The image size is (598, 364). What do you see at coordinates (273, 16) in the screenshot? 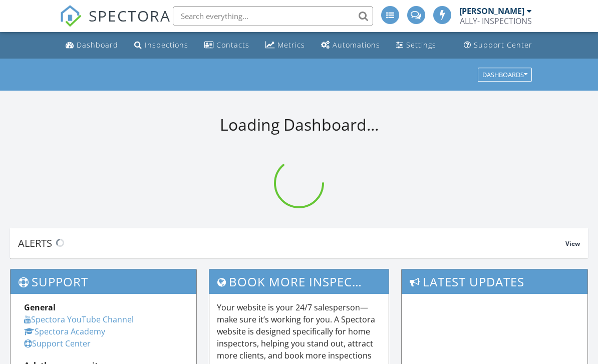
I see `input: Search everything...` at bounding box center [273, 16].